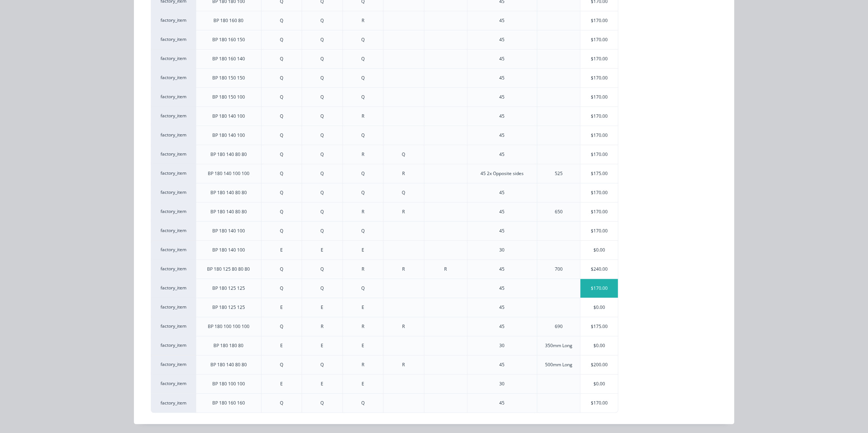 The height and width of the screenshot is (433, 868). I want to click on div: 650, so click(559, 212).